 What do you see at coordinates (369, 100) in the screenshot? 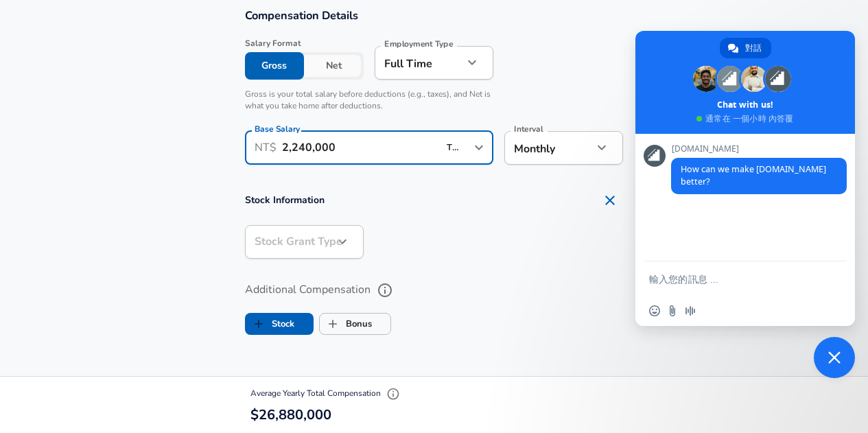
I see `p: Gross is your total salary before deductions (e.g., taxes), and Net is what you take home after d...` at bounding box center [369, 100].